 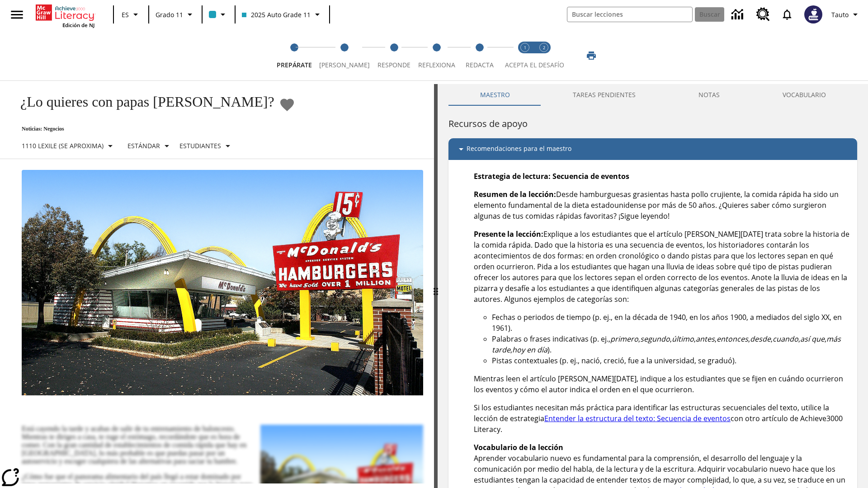 What do you see at coordinates (515, 194) in the screenshot?
I see `strong: Resumen de la lección:` at bounding box center [515, 194].